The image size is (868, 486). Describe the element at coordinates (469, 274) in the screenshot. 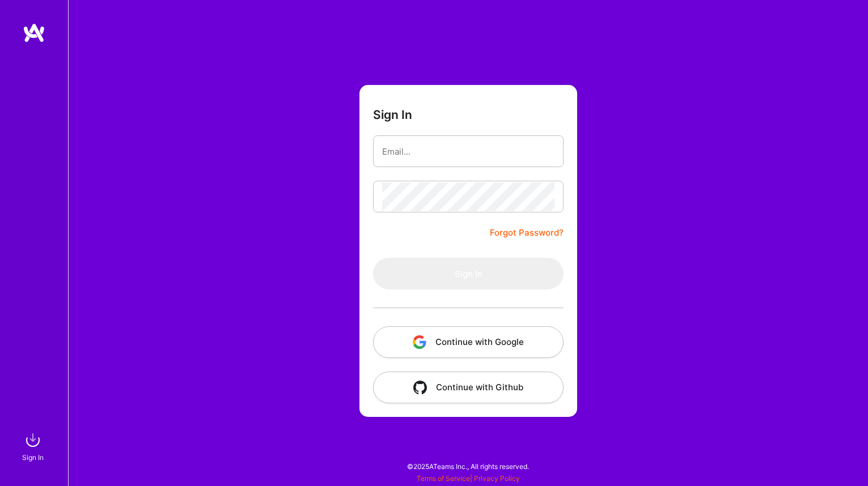

I see `button: Sign In` at that location.